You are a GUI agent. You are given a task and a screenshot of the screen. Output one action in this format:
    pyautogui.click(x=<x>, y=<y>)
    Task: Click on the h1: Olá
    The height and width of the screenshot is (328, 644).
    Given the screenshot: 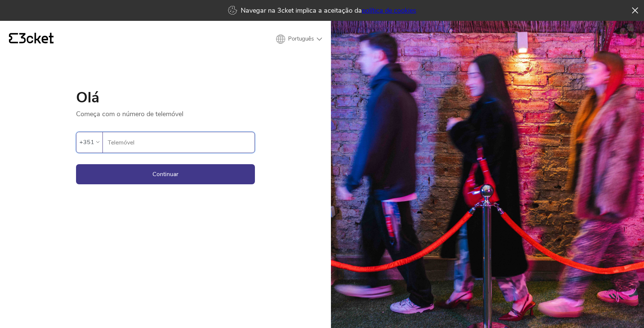 What is the action you would take?
    pyautogui.click(x=165, y=98)
    